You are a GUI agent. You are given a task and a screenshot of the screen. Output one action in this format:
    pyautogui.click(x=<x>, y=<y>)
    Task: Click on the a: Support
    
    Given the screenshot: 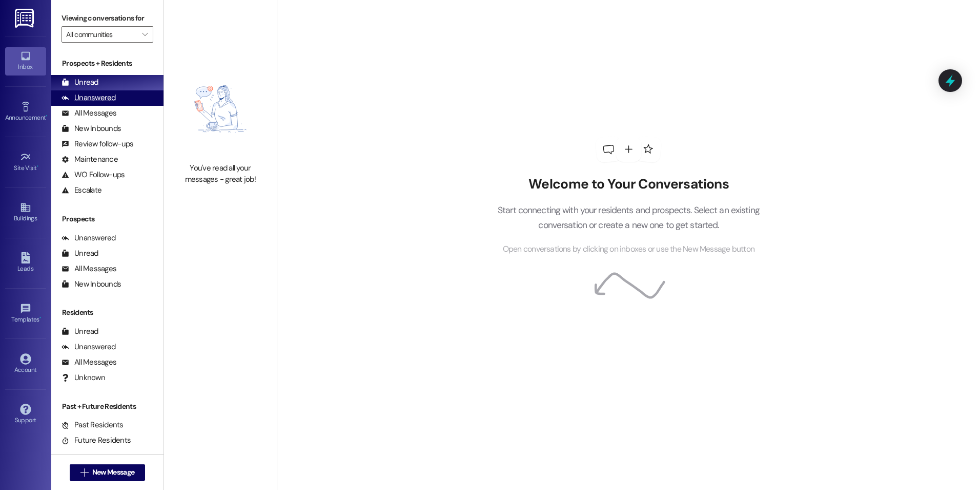 What is the action you would take?
    pyautogui.click(x=26, y=414)
    